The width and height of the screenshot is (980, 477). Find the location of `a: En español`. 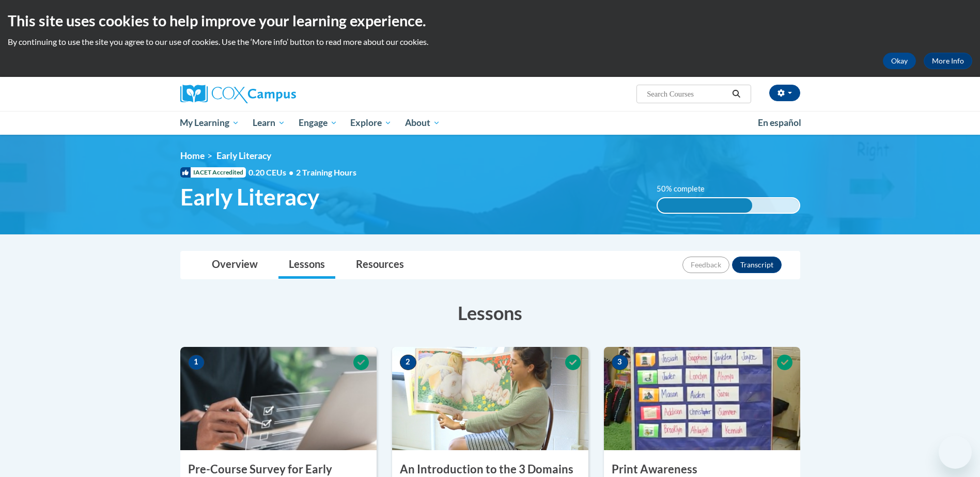

a: En español is located at coordinates (779, 122).